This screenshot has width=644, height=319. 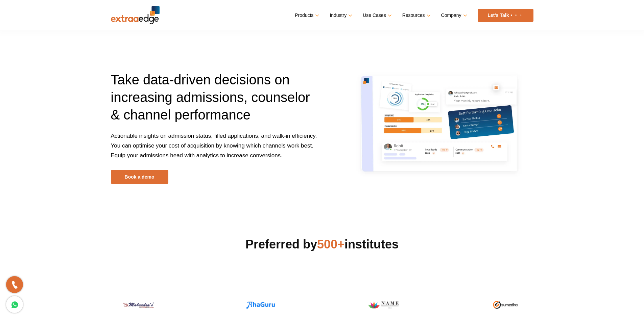 I want to click on a: Use Cases, so click(x=376, y=15).